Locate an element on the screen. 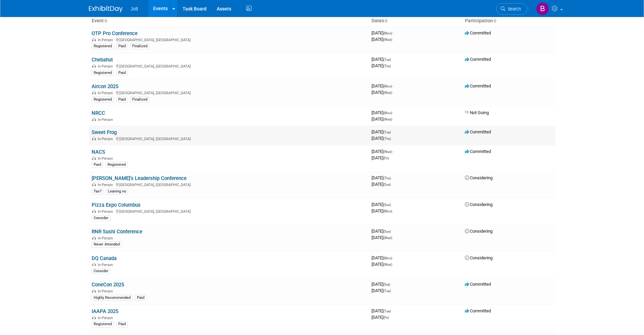 The height and width of the screenshot is (335, 644). span: Jolt is located at coordinates (134, 9).